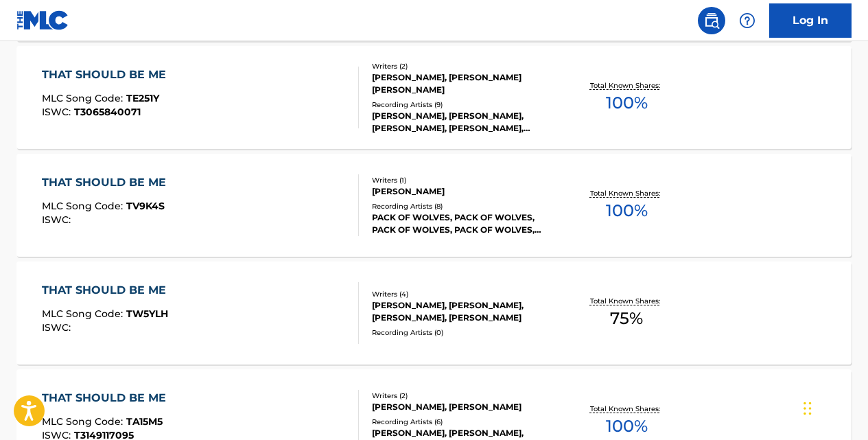 This screenshot has width=868, height=440. Describe the element at coordinates (711, 20) in the screenshot. I see `a: Public Search` at that location.